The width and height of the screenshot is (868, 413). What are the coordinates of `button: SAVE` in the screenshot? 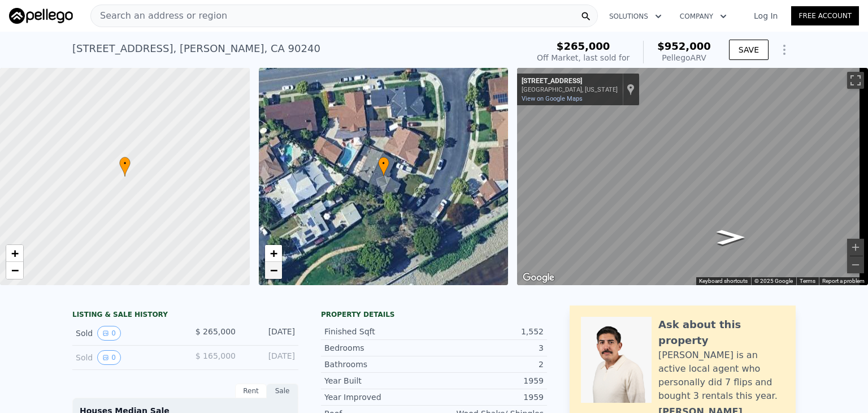 It's located at (749, 50).